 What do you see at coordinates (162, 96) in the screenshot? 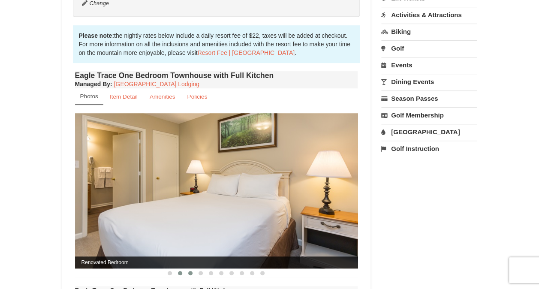
I see `a: Amenities` at bounding box center [162, 96].